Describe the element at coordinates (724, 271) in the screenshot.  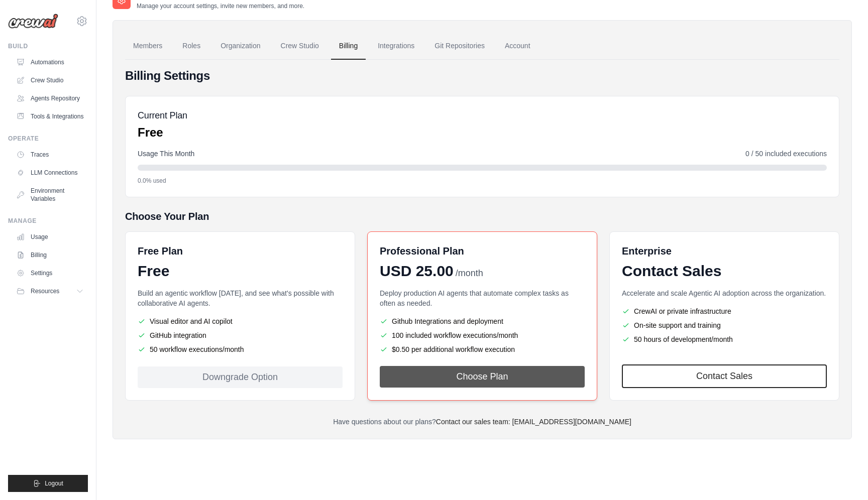
I see `div: Contact Sales` at that location.